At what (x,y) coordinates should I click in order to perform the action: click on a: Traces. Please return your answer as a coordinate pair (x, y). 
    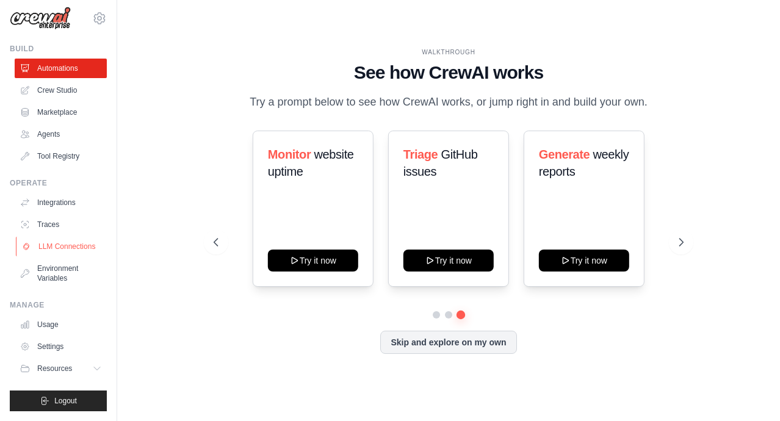
    Looking at the image, I should click on (60, 224).